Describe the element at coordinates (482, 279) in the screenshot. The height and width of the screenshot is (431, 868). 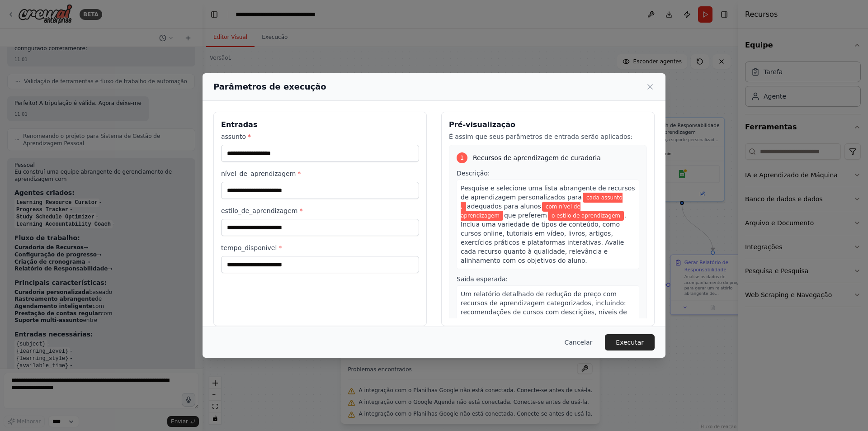
I see `font: Saída esperada:` at that location.